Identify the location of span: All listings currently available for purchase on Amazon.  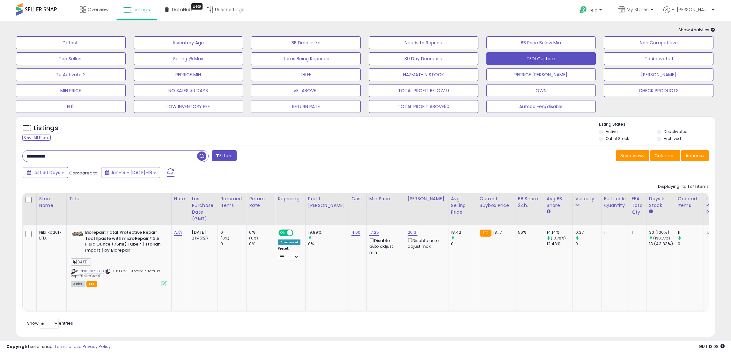
(78, 284).